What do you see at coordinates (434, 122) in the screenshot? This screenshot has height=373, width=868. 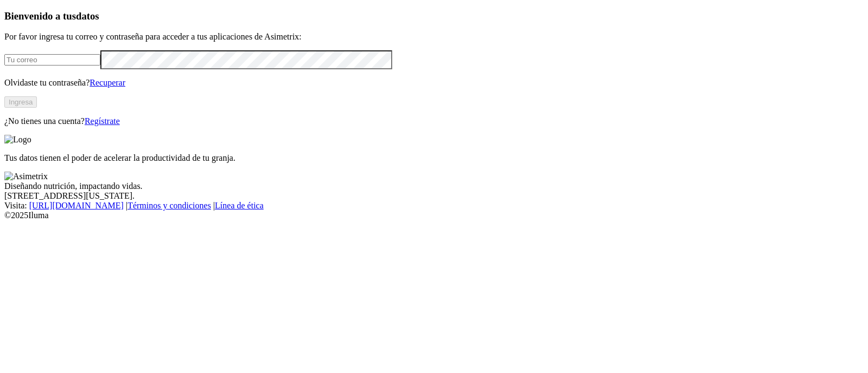 I see `p: ¿No tienes una cuenta?` at bounding box center [434, 122].